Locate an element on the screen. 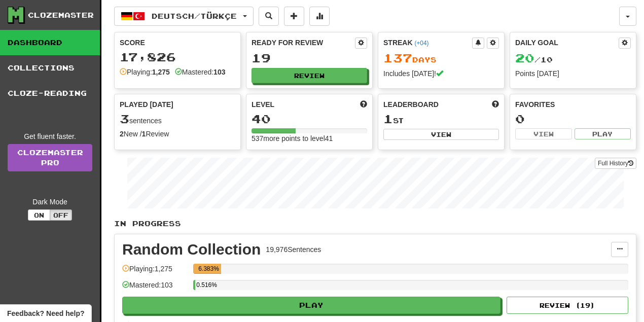  div: New / Review is located at coordinates (178, 134).